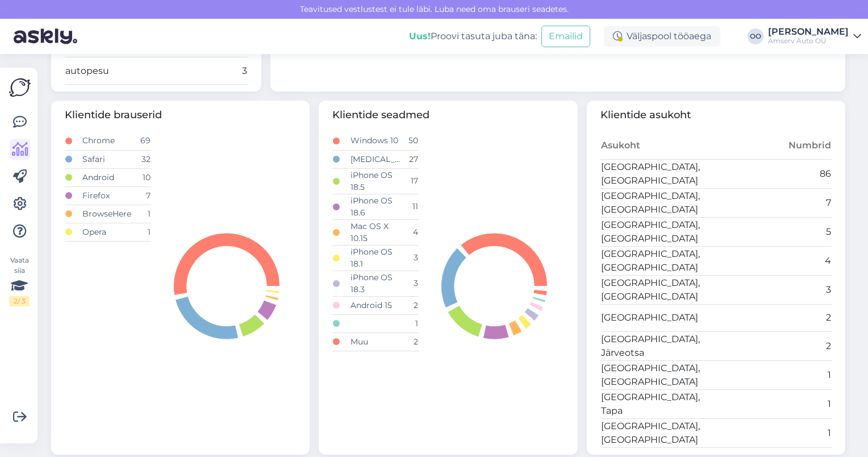 The image size is (868, 457). I want to click on td: 27, so click(410, 159).